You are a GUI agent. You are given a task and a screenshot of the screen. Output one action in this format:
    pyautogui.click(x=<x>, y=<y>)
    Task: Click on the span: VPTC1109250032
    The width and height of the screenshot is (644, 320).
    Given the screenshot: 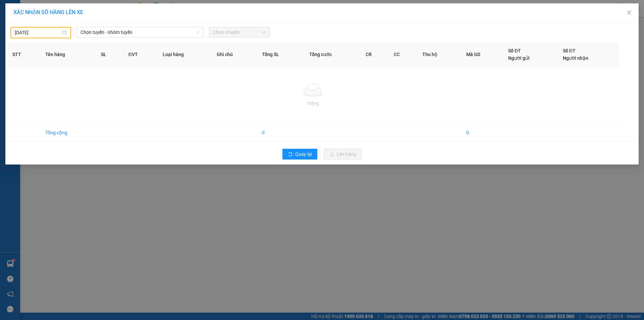 What is the action you would take?
    pyautogui.click(x=50, y=29)
    